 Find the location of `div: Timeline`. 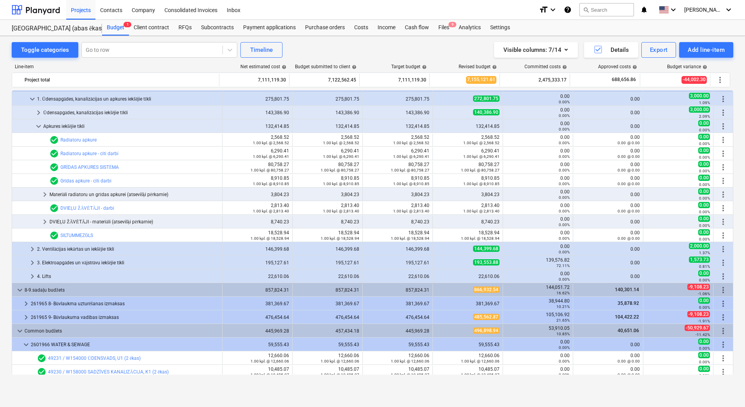

div: Timeline is located at coordinates (261, 50).